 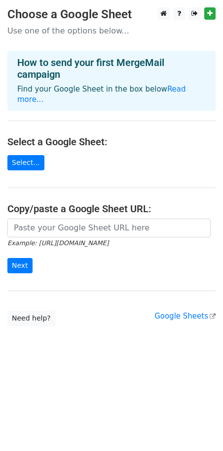 I want to click on h4: Select a Google Sheet:, so click(x=111, y=142).